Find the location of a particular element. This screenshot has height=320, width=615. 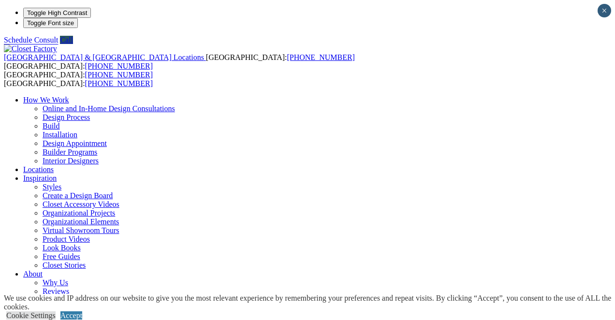

a: Closet Stories is located at coordinates (64, 265).